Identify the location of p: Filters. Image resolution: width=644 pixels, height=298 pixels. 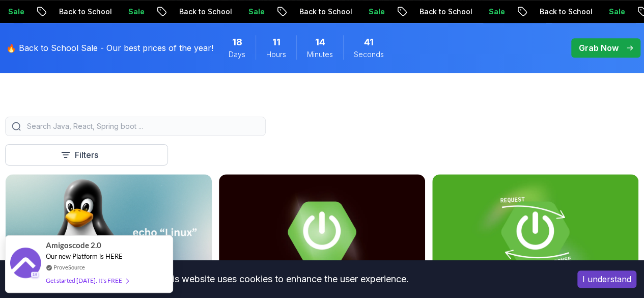
(87, 154).